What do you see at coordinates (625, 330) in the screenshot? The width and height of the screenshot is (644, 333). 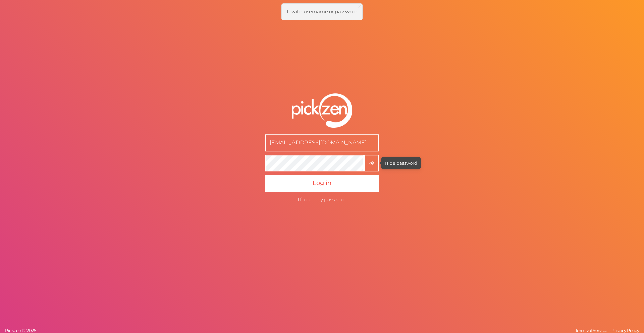 I see `a: Privacy Policy` at bounding box center [625, 330].